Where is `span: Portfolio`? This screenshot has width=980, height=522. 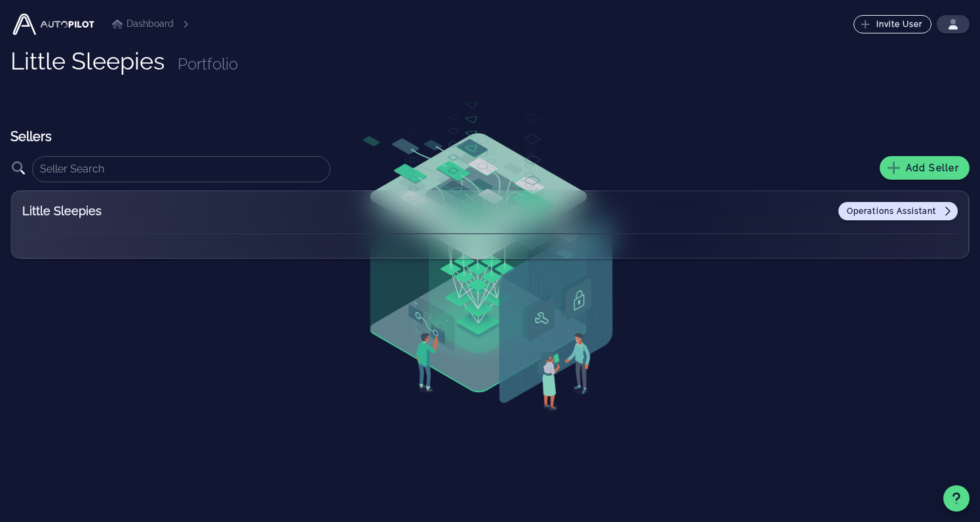
span: Portfolio is located at coordinates (207, 63).